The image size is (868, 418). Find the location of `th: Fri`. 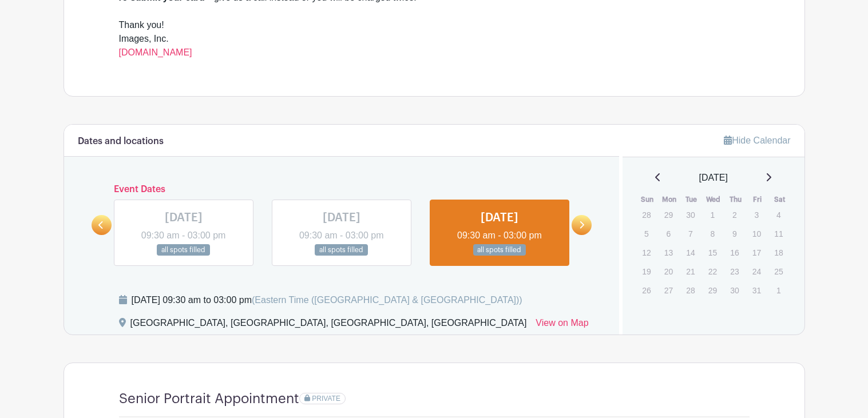

th: Fri is located at coordinates (757, 199).